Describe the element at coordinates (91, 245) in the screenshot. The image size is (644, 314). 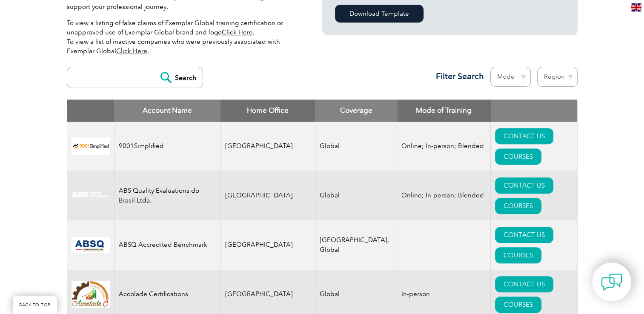
I see `img: cc24547b-a6e0-e911-a812-000d3a795b83-logo.png` at that location.